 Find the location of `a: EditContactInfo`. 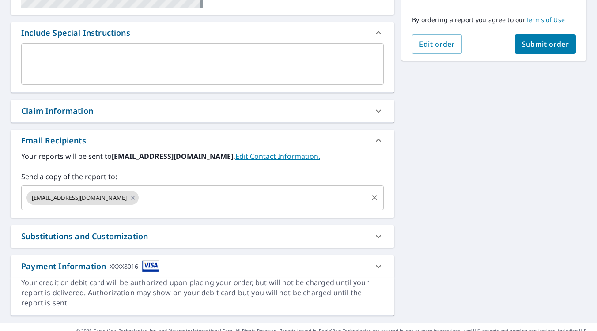

a: EditContactInfo is located at coordinates (278, 156).